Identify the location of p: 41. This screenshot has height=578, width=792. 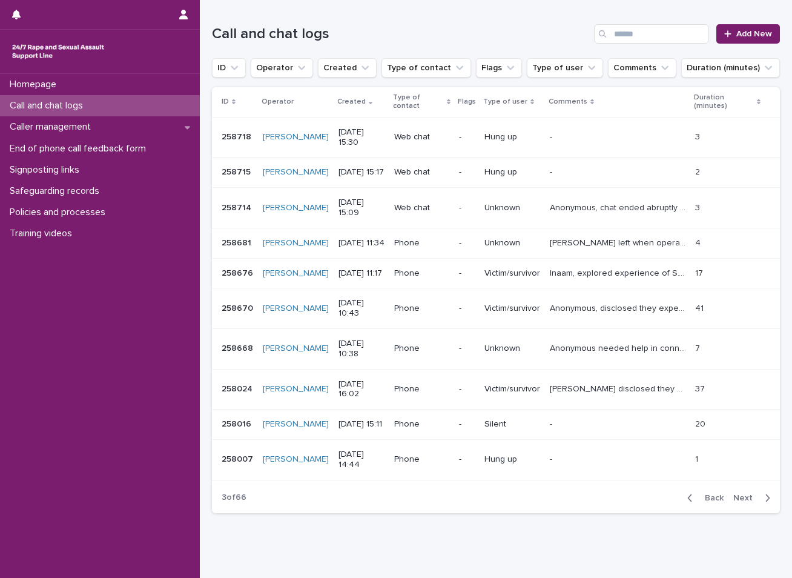
(701, 307).